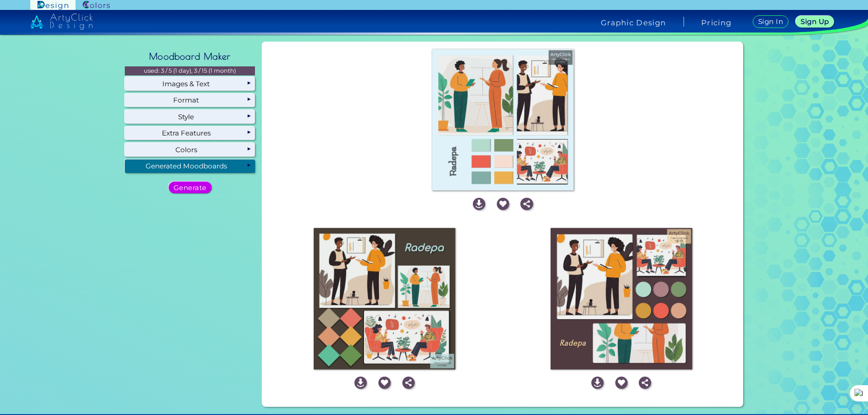 Image resolution: width=868 pixels, height=415 pixels. What do you see at coordinates (716, 22) in the screenshot?
I see `a: Pricing` at bounding box center [716, 22].